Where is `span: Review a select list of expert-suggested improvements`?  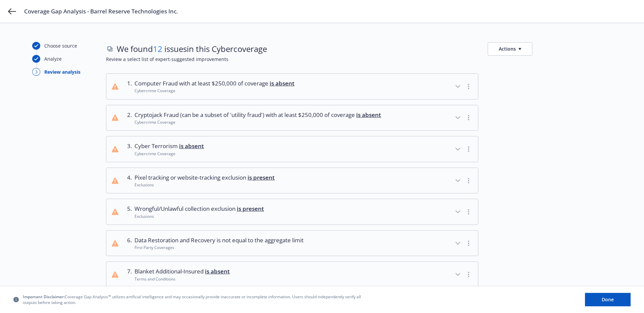 span: Review a select list of expert-suggested improvements is located at coordinates (359, 59).